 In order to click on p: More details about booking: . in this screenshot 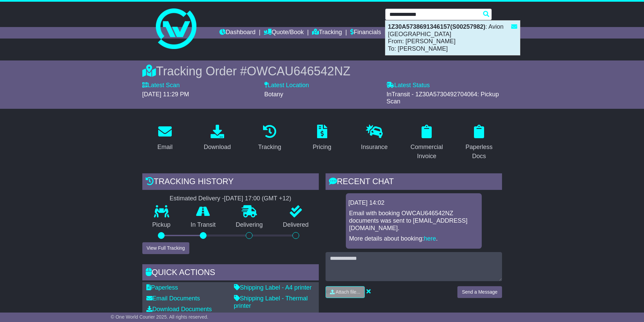, I will do `click(414, 239)`.